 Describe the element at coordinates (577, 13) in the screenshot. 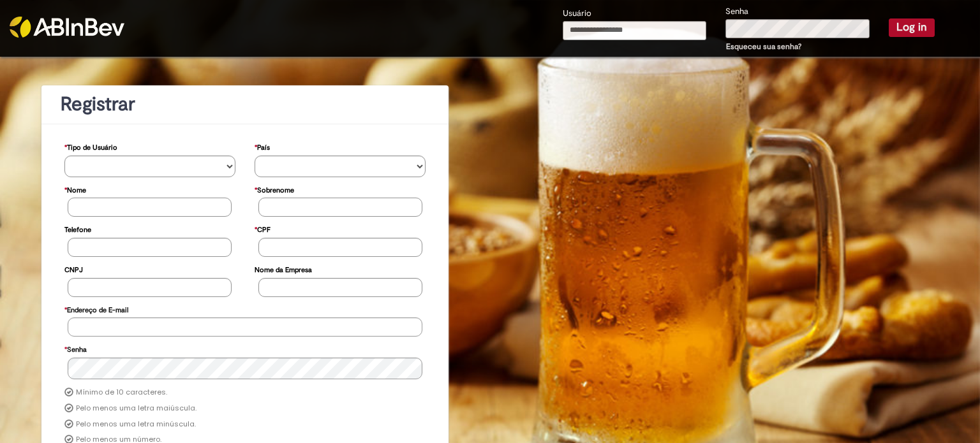

I see `label: Usuário` at that location.